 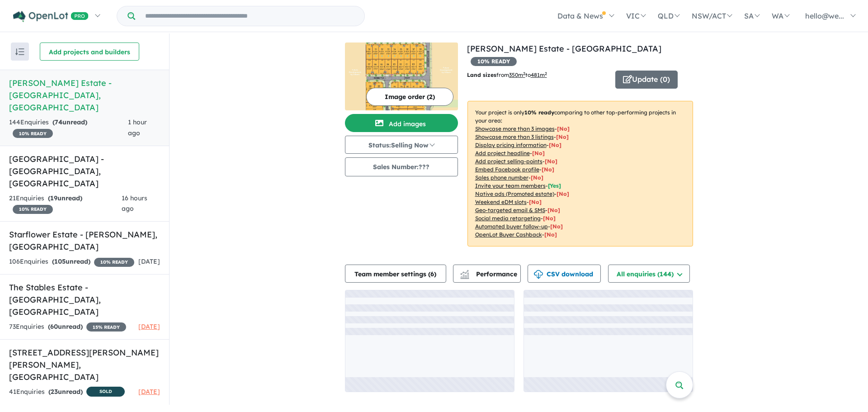 What do you see at coordinates (507, 169) in the screenshot?
I see `u: Embed Facebook profile` at bounding box center [507, 169].